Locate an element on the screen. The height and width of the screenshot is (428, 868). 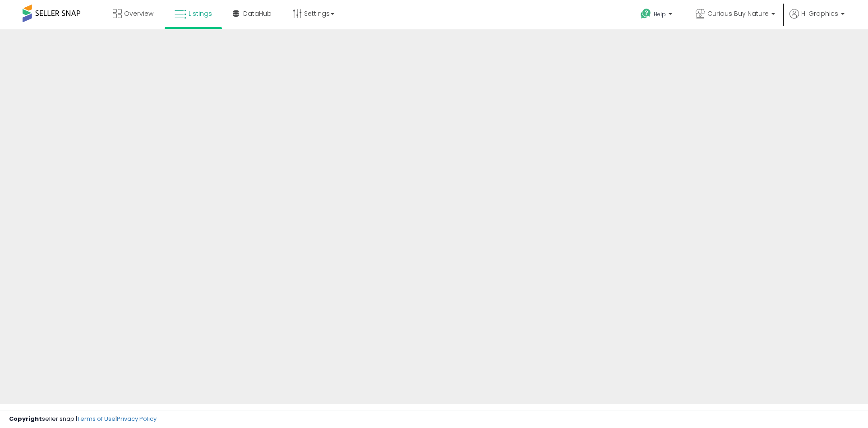
span: DataHub is located at coordinates (257, 14).